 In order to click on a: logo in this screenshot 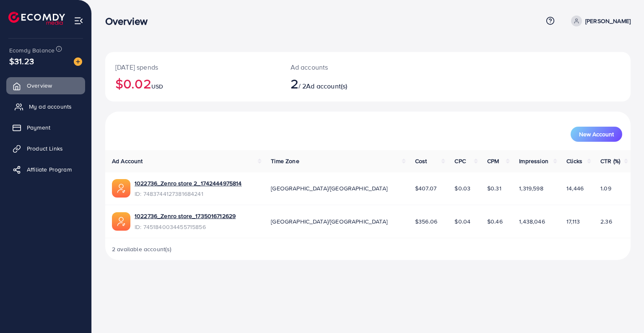, I will do `click(36, 18)`.